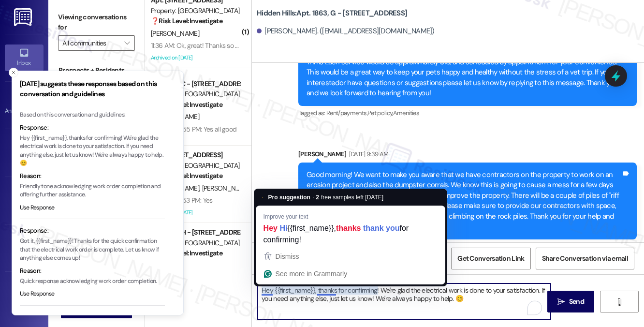  I want to click on p: Got it, {{first_name}}! Thanks for the quick confirmation that the electrical work order is compl..., so click(92, 250).